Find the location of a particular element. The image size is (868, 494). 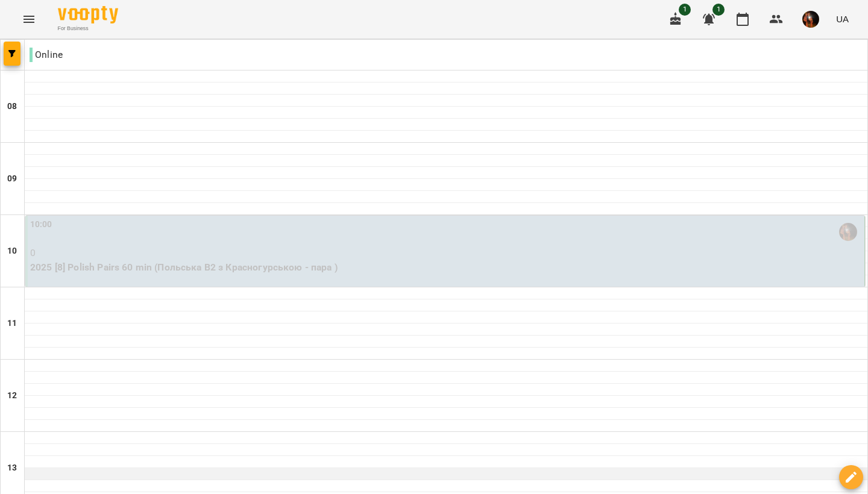

img: Красногурська Христина (п) is located at coordinates (848, 232).